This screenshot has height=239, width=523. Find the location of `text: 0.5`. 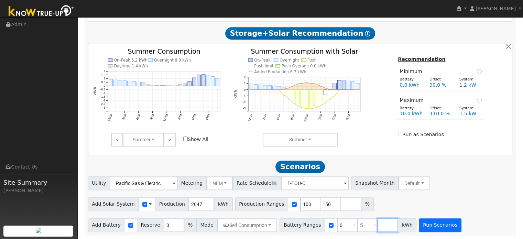

text: 0.5 is located at coordinates (103, 82).